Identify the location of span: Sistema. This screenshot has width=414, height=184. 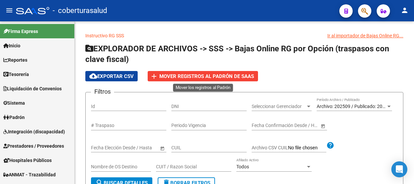
(14, 103).